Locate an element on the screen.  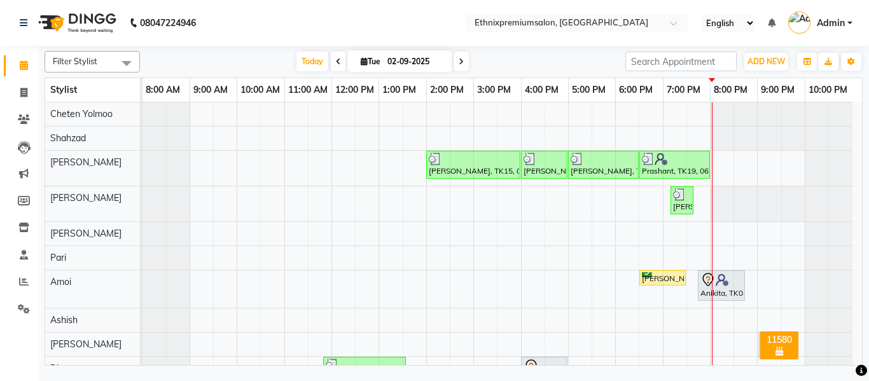
img: Admin is located at coordinates (799, 22).